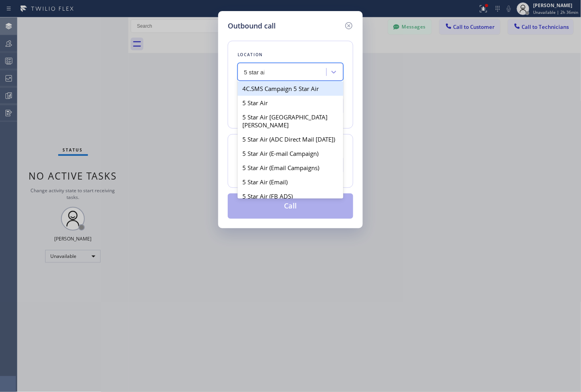 This screenshot has height=392, width=581. Describe the element at coordinates (290, 206) in the screenshot. I see `button: Call` at that location.